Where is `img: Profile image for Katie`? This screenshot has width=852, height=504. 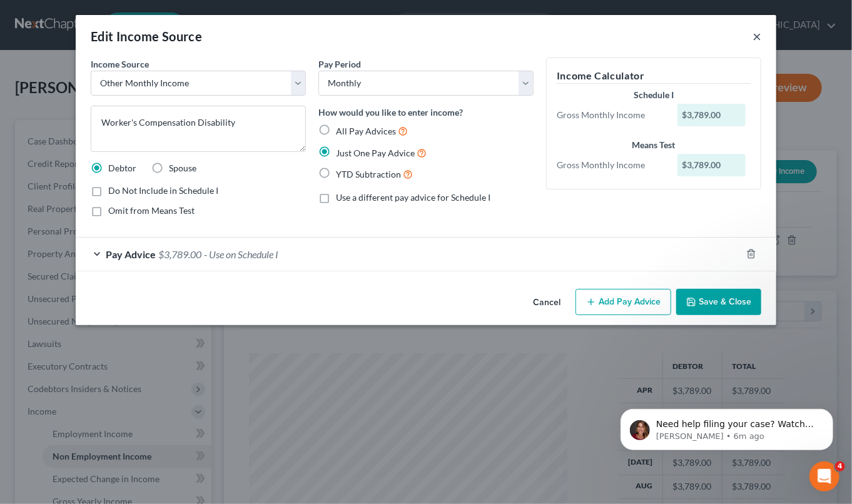 img: Profile image for Katie is located at coordinates (38, 48).